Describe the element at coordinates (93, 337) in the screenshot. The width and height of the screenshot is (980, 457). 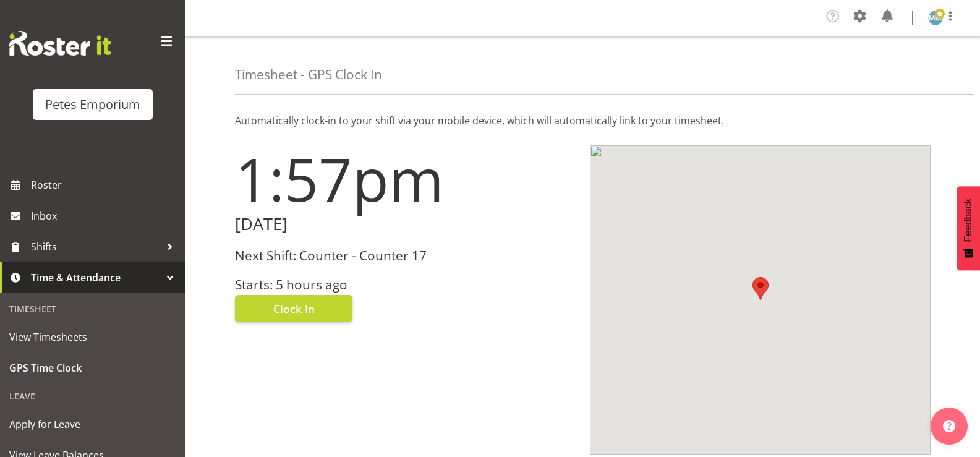
I see `span: View Timesheets` at that location.